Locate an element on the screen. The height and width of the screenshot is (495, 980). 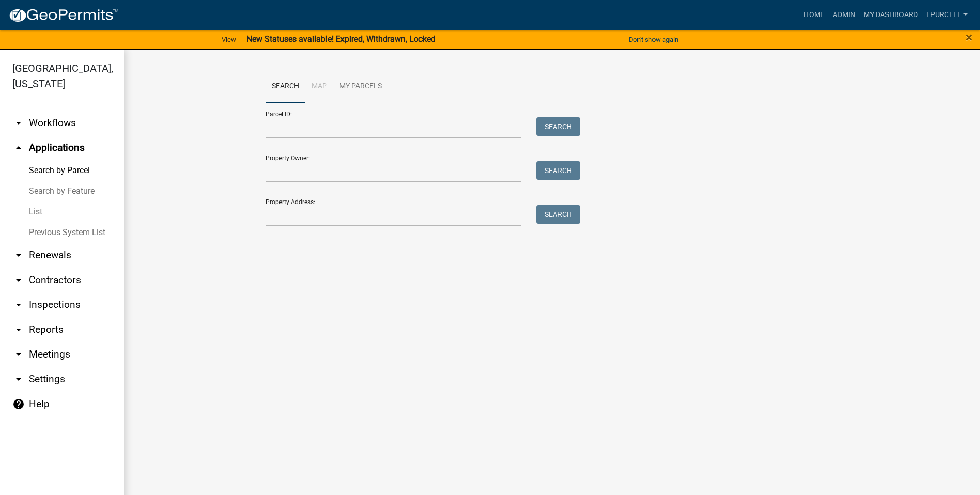
a: My Parcels is located at coordinates (361, 86).